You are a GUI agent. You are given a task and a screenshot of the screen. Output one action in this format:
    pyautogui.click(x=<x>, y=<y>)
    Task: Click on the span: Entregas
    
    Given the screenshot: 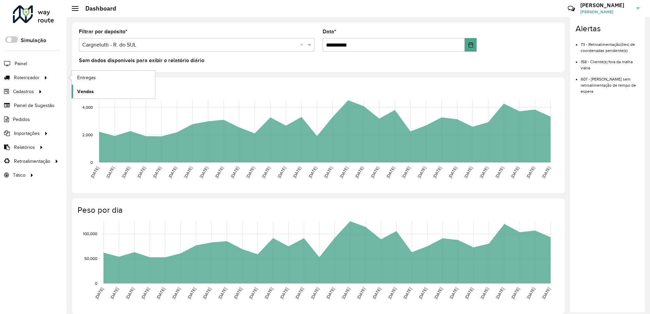 What is the action you would take?
    pyautogui.click(x=86, y=77)
    